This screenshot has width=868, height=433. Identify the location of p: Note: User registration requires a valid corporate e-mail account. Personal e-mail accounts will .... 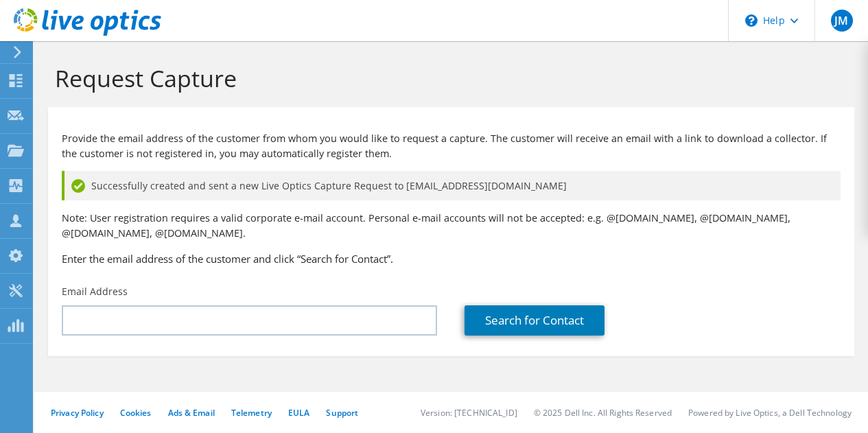
(451, 226).